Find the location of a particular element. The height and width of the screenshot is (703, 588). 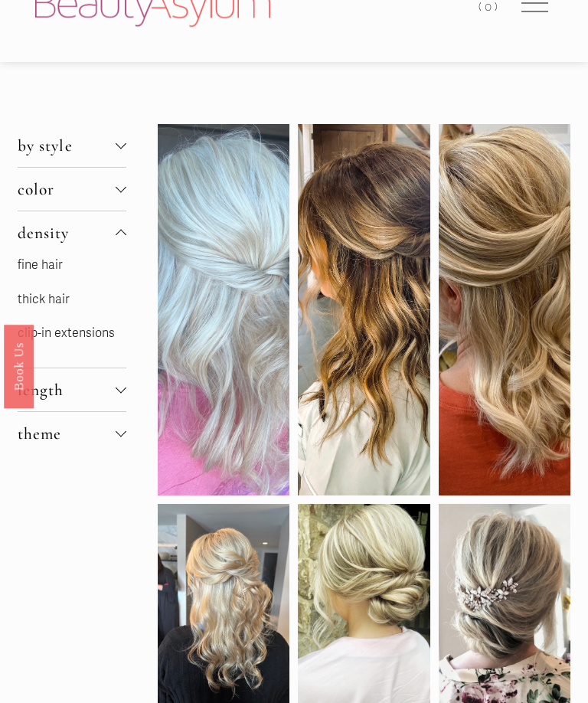

div: density is located at coordinates (72, 311).